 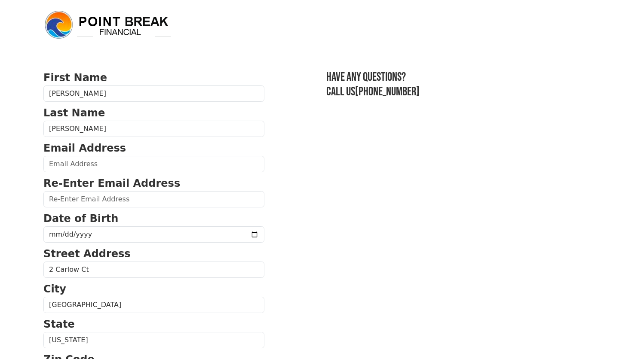 What do you see at coordinates (108, 25) in the screenshot?
I see `img: logo.png` at bounding box center [108, 25].